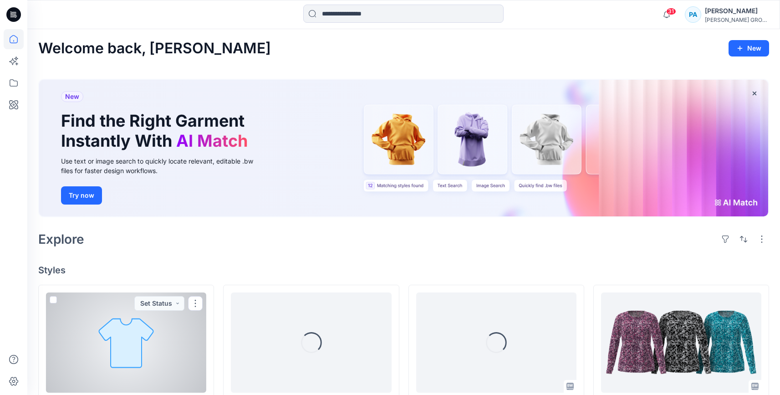  Describe the element at coordinates (748, 48) in the screenshot. I see `button: New` at that location.